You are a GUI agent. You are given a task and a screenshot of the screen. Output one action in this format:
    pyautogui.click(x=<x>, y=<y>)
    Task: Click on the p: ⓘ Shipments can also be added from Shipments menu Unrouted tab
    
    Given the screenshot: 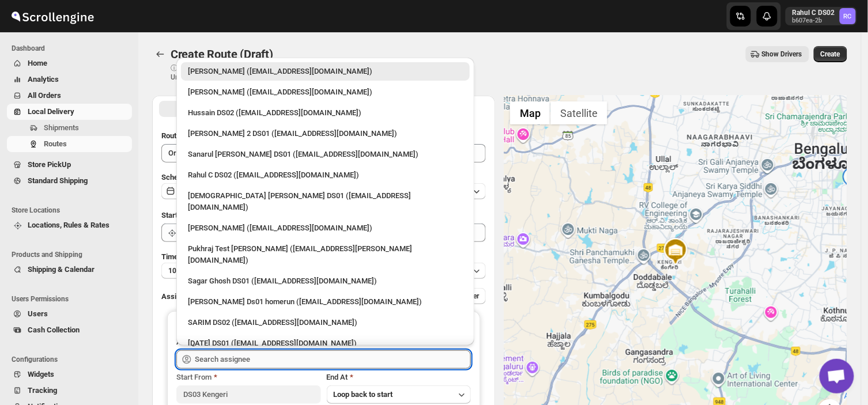 What is the action you would take?
    pyautogui.click(x=261, y=73)
    